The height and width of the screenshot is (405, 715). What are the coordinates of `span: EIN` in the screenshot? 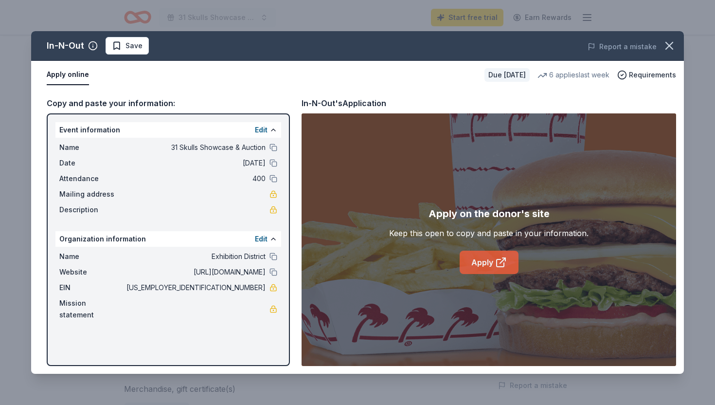 It's located at (92, 288).